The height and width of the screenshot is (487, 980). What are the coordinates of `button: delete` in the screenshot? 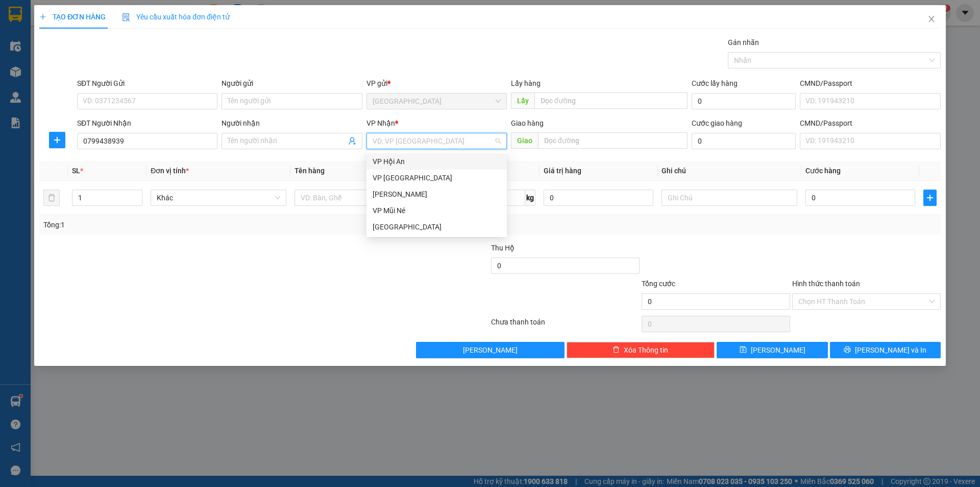 It's located at (51, 198).